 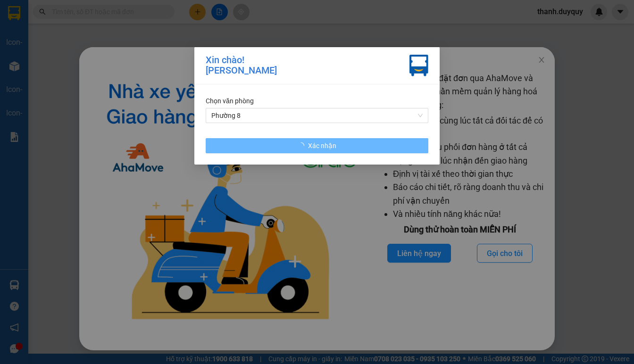 I want to click on span: Phường 8, so click(x=317, y=116).